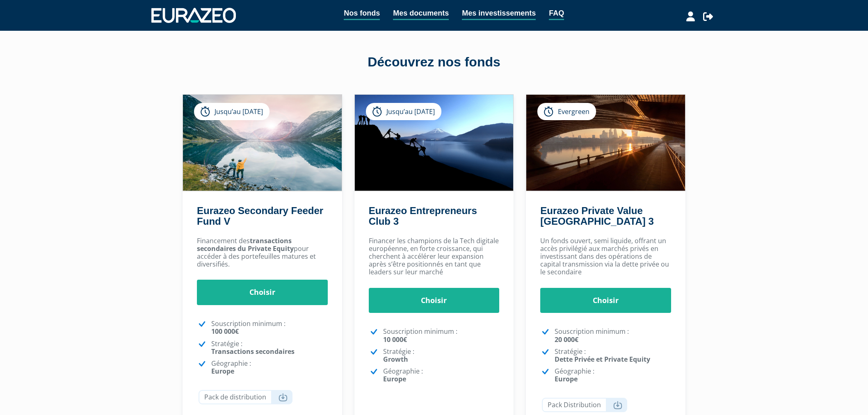 The width and height of the screenshot is (868, 415). I want to click on img: Eurazeo Secondary Feeder Fund V, so click(262, 143).